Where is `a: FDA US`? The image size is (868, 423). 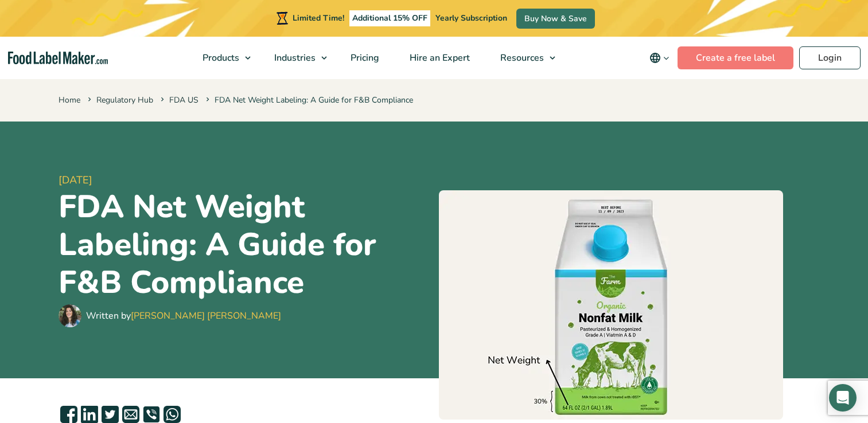
a: FDA US is located at coordinates (184, 100).